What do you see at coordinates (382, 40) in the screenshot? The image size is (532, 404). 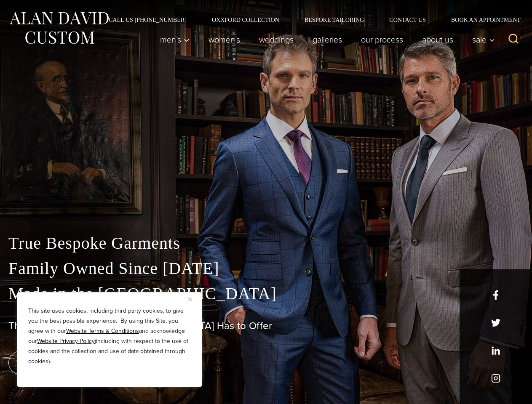 I see `a: Our Process` at bounding box center [382, 40].